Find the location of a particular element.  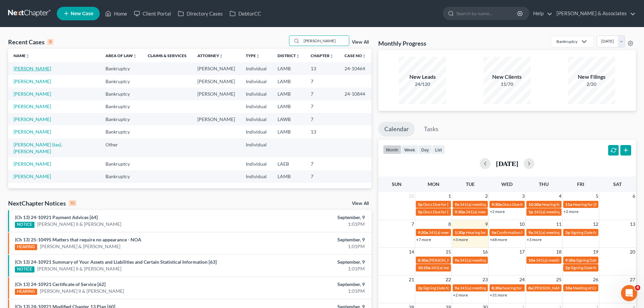

div: NextChapter Notices is located at coordinates (42, 203).